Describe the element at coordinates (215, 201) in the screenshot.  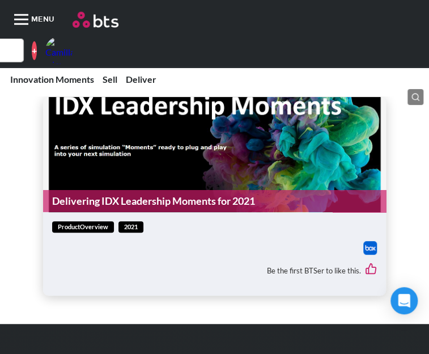
I see `a: Delivering IDX Leadership Moments for 2021` at that location.